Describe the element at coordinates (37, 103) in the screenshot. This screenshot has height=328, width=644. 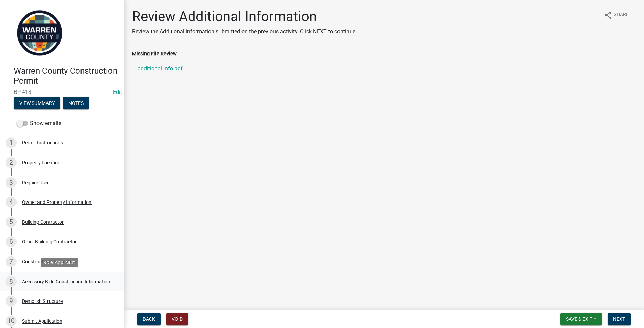
I see `button: View Summary` at that location.